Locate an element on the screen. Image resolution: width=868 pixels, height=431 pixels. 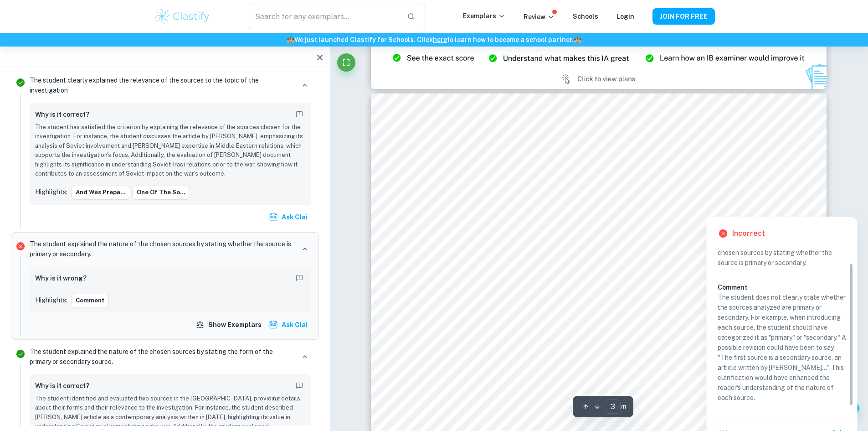
a: JOIN FOR FREE is located at coordinates (684, 17).